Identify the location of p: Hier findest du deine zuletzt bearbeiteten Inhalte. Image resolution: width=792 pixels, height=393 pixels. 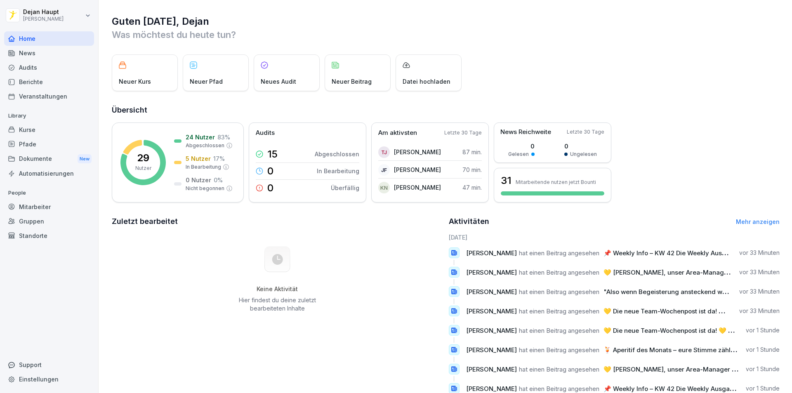
(277, 304).